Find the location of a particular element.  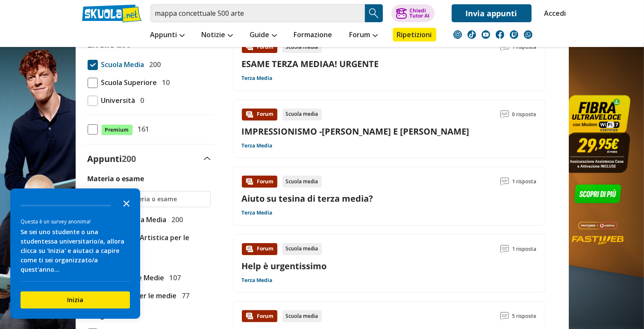

input: Ricerca materia o esame is located at coordinates (154, 199).